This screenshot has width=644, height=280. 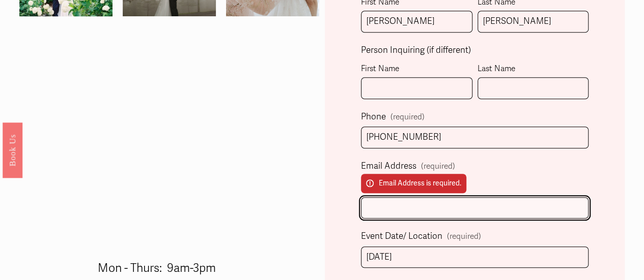 I want to click on p: Email Address is required., so click(x=414, y=183).